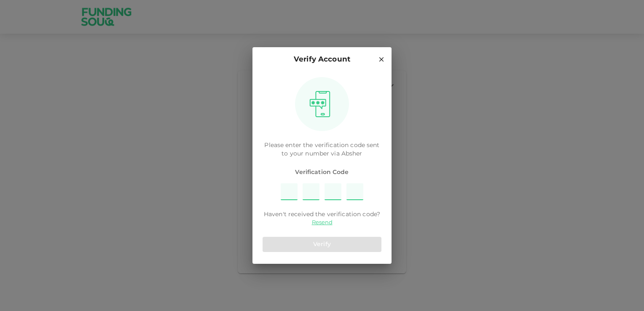  What do you see at coordinates (322, 150) in the screenshot?
I see `p: Please enter the verification code sent to your number via Absher` at bounding box center [322, 150].